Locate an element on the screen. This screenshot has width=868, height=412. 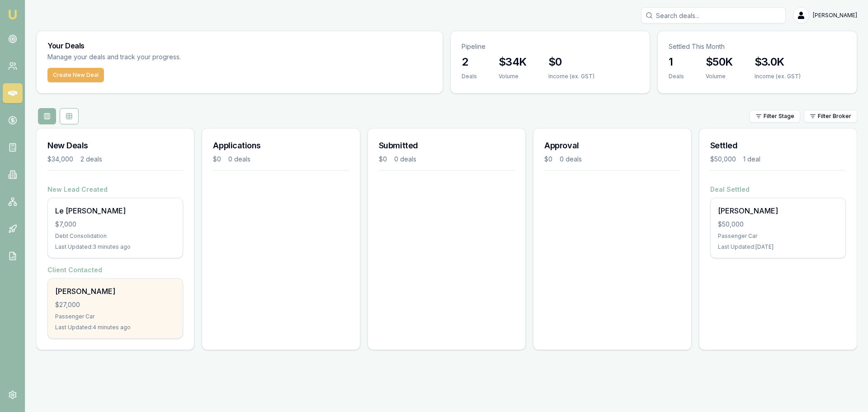
img: emu-icon-u.png is located at coordinates (13, 14).